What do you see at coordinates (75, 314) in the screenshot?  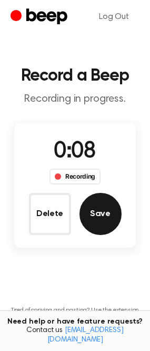 I see `p: Tired of copying and pasting? Use the extension to automatically insert your recordings.` at bounding box center [75, 314].